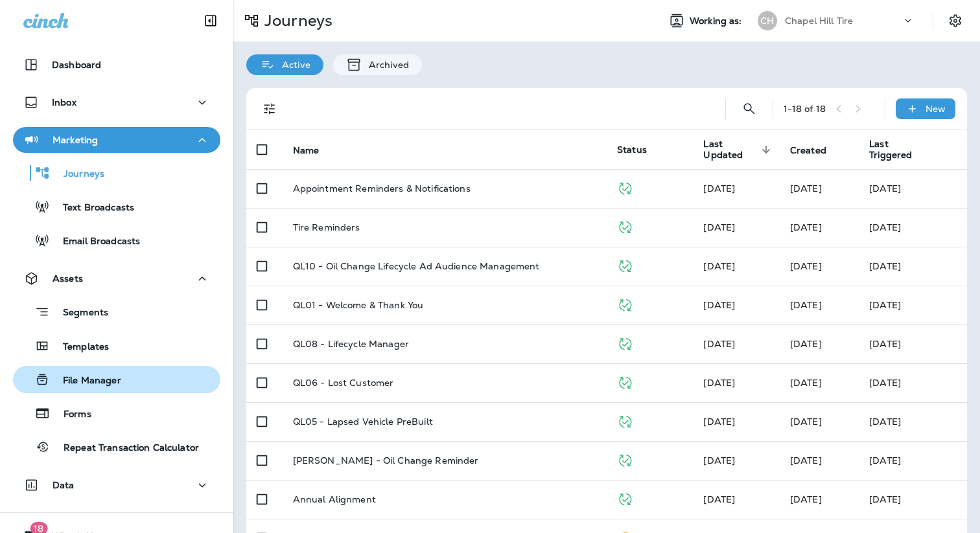  I want to click on span: Working as:, so click(717, 20).